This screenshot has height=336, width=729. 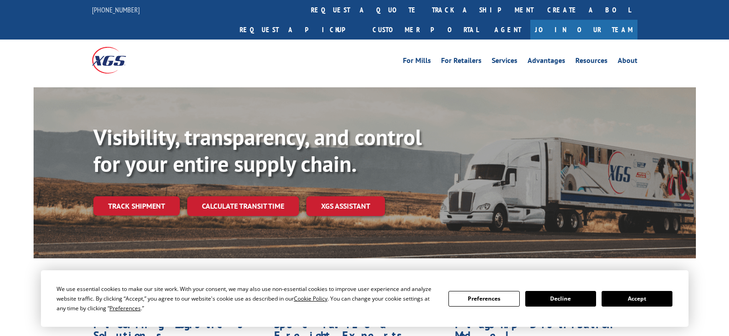 I want to click on a: Join Our Team, so click(x=584, y=29).